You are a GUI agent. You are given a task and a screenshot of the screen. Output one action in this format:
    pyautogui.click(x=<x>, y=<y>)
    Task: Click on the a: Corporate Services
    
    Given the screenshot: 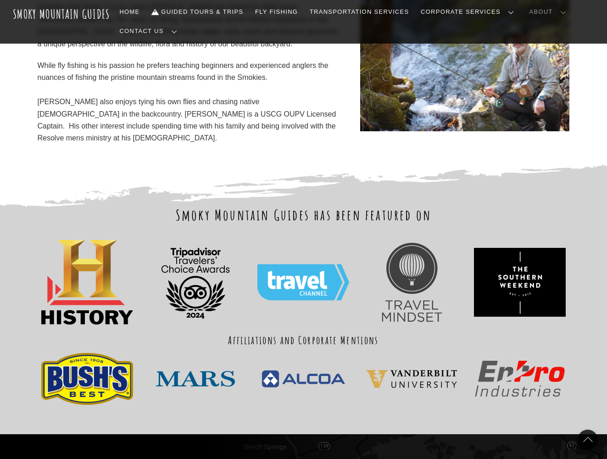 What is the action you would take?
    pyautogui.click(x=469, y=12)
    